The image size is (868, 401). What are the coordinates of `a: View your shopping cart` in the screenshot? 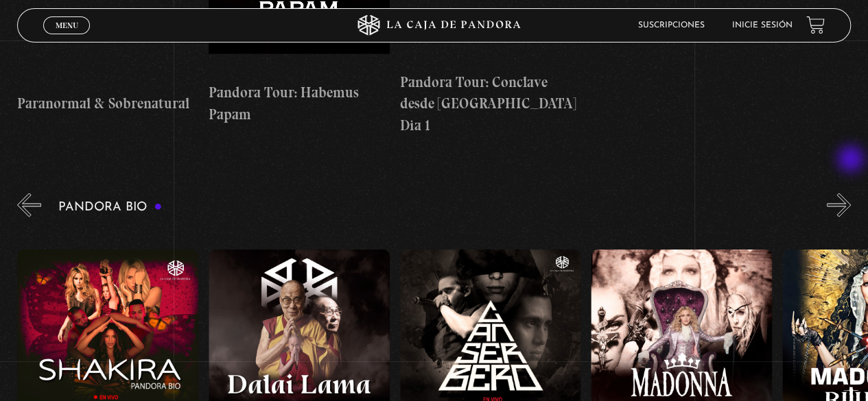 It's located at (816, 25).